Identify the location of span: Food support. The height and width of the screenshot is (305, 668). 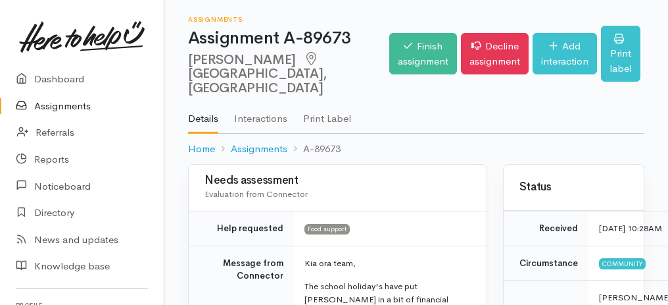
(327, 229).